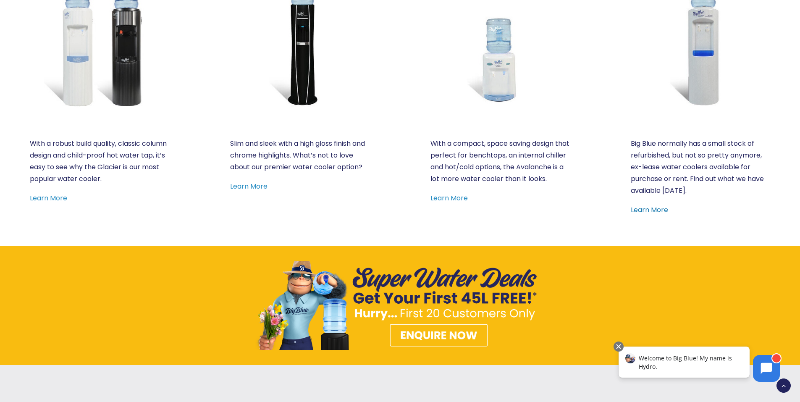 The image size is (800, 402). Describe the element at coordinates (701, 167) in the screenshot. I see `p: Big Blue normally has a small stock of refurbished, but not so pretty anymore, ex-lease water coo...` at that location.